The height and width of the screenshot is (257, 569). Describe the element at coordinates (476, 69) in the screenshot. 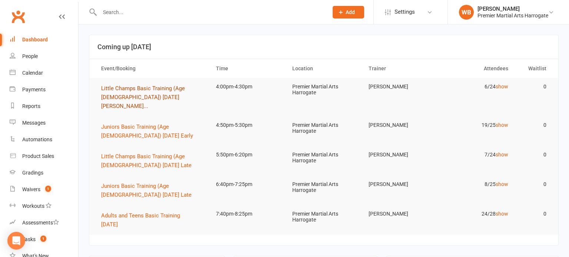

I see `th: Attendees` at that location.